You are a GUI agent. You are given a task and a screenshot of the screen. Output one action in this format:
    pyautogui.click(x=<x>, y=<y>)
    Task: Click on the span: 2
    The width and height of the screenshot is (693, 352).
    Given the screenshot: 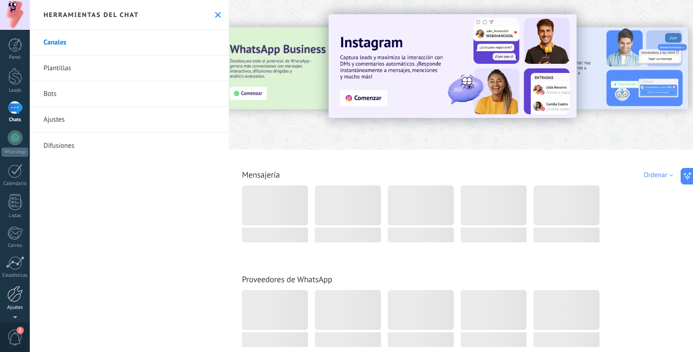 What is the action you would take?
    pyautogui.click(x=20, y=330)
    